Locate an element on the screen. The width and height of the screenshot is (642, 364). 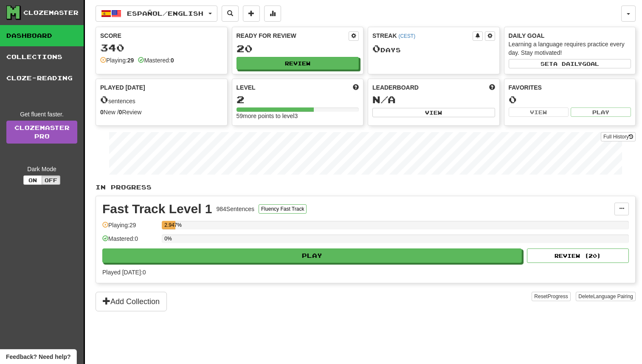
span: Score more points to level up is located at coordinates (356, 87).